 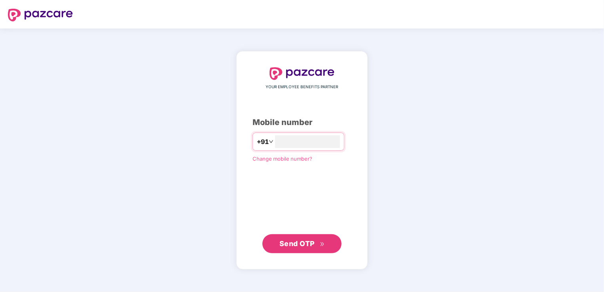 I want to click on span: down, so click(x=271, y=142).